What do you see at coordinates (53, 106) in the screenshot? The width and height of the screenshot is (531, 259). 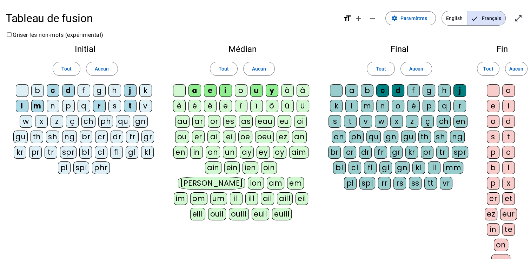 I see `div: n` at bounding box center [53, 106].